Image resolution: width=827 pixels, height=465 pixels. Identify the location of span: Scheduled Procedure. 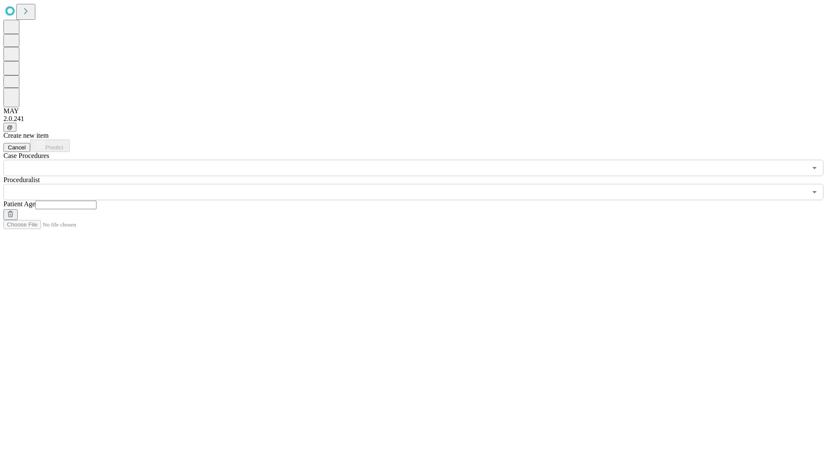
(26, 155).